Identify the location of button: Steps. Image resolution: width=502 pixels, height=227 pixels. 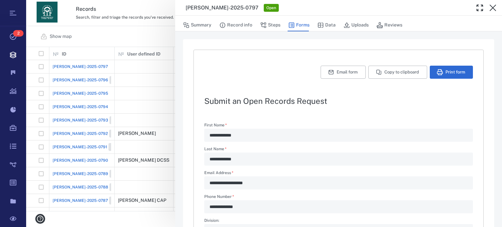
(270, 25).